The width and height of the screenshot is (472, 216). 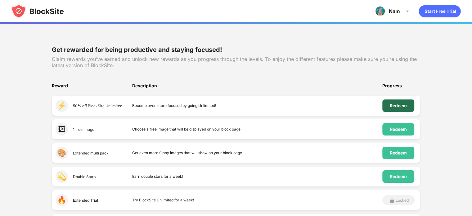 I want to click on div: Nam, so click(x=394, y=11).